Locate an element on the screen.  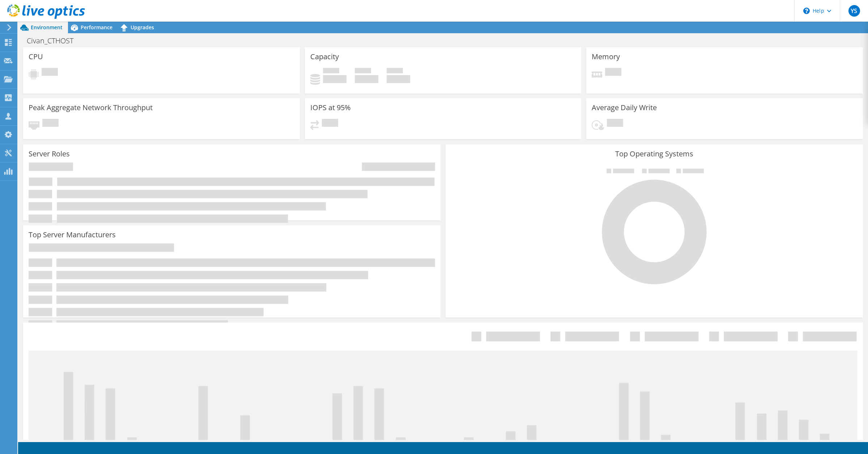
span: Environment is located at coordinates (47, 27).